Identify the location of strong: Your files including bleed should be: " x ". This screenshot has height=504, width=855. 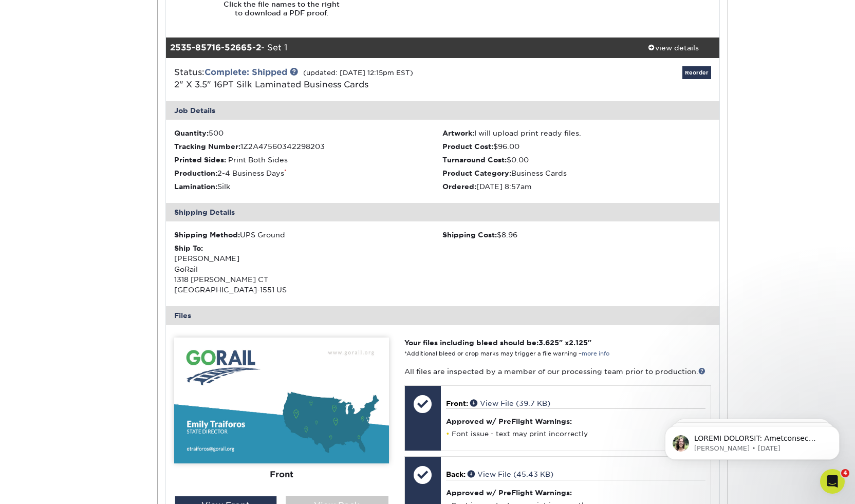
(498, 343).